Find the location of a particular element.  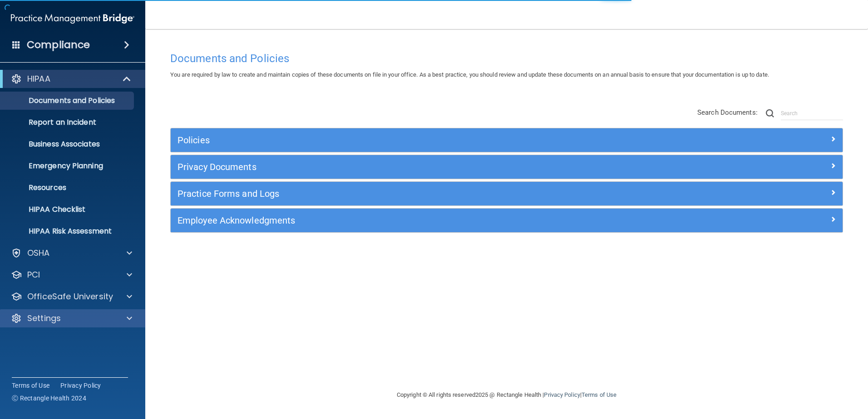

p: HIPAA is located at coordinates (39, 79).